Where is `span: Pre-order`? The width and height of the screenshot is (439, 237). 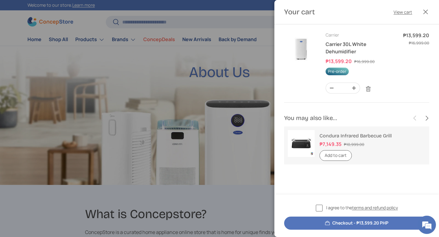
span: Pre-order is located at coordinates (337, 71).